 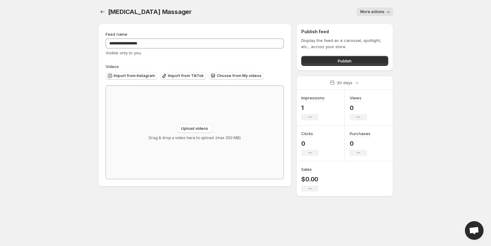 What do you see at coordinates (307, 133) in the screenshot?
I see `h3: Clicks` at bounding box center [307, 133].